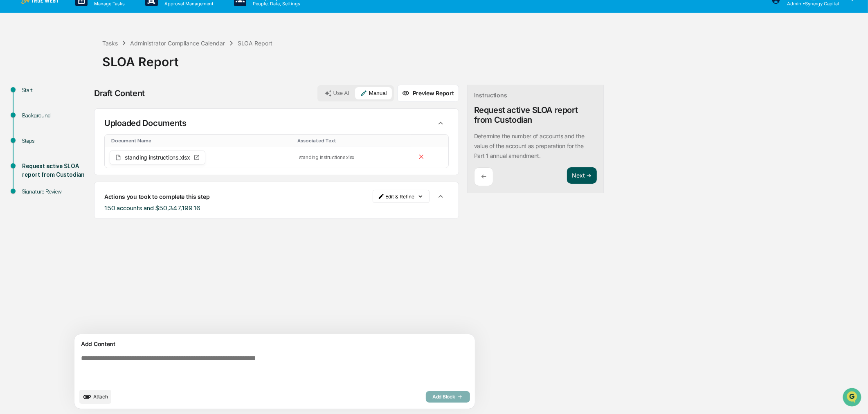  What do you see at coordinates (31, 94) in the screenshot?
I see `div: Past conversations` at bounding box center [31, 94].